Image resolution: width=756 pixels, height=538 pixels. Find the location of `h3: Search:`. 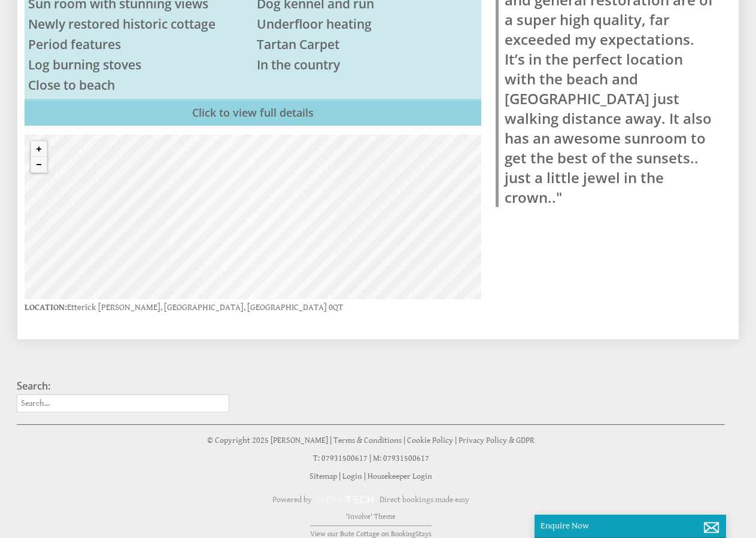

h3: Search: is located at coordinates (123, 386).